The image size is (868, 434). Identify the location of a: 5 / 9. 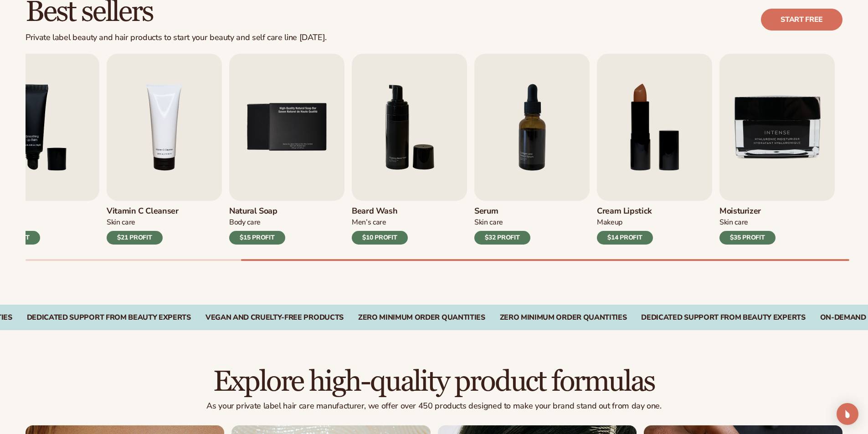
(287, 149).